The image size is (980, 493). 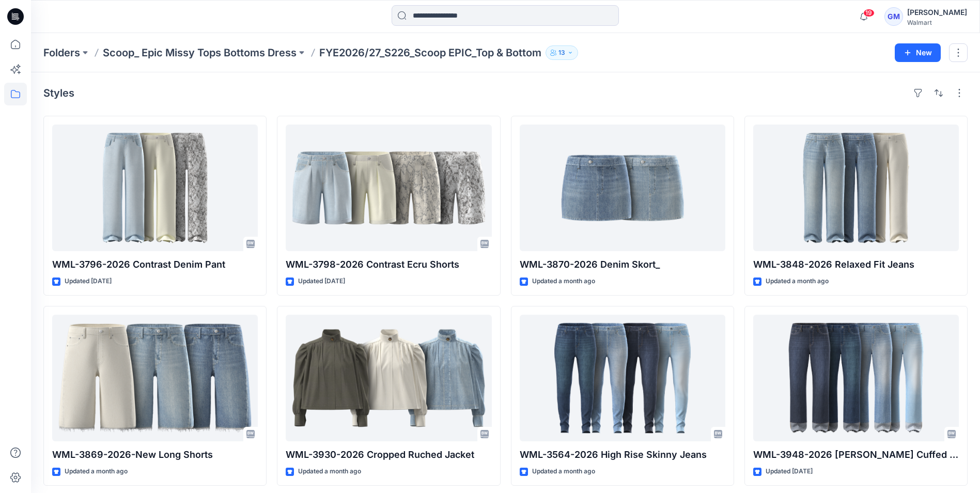 What do you see at coordinates (857, 187) in the screenshot?
I see `a: WML-3848-2026 Relaxed Fit Jeans` at bounding box center [857, 187].